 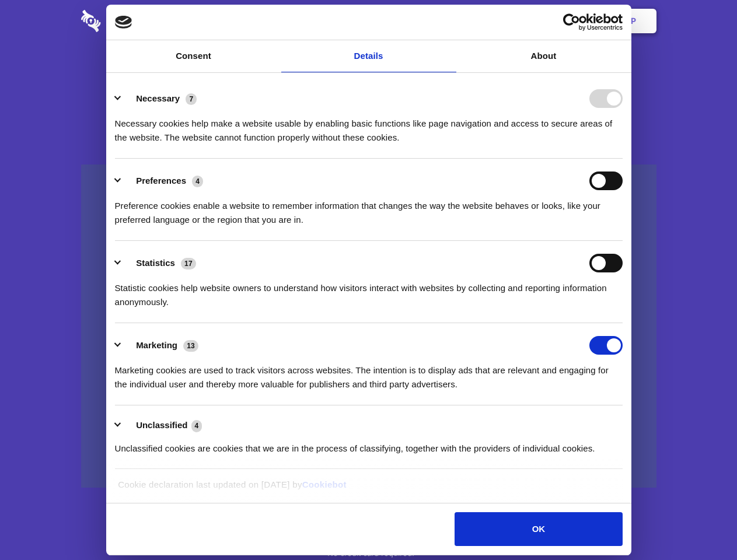 I want to click on h1: Eliminate Slack Data Loss., so click(x=369, y=73).